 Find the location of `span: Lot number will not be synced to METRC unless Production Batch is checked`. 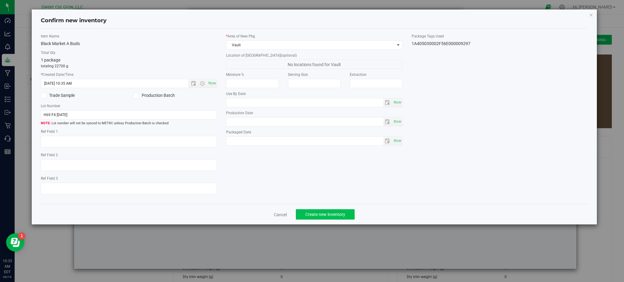

span: Lot number will not be synced to METRC unless Production Batch is checked is located at coordinates (129, 123).